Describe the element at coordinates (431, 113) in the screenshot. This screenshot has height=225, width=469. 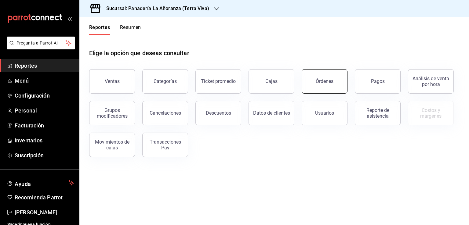
I see `button: Contrata inventarios para ver este reporte` at that location.